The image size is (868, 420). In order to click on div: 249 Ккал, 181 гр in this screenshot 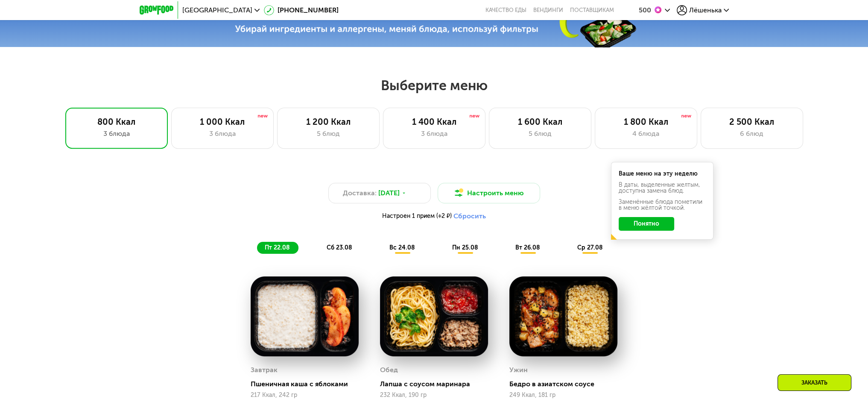, I will do `click(563, 396)`.